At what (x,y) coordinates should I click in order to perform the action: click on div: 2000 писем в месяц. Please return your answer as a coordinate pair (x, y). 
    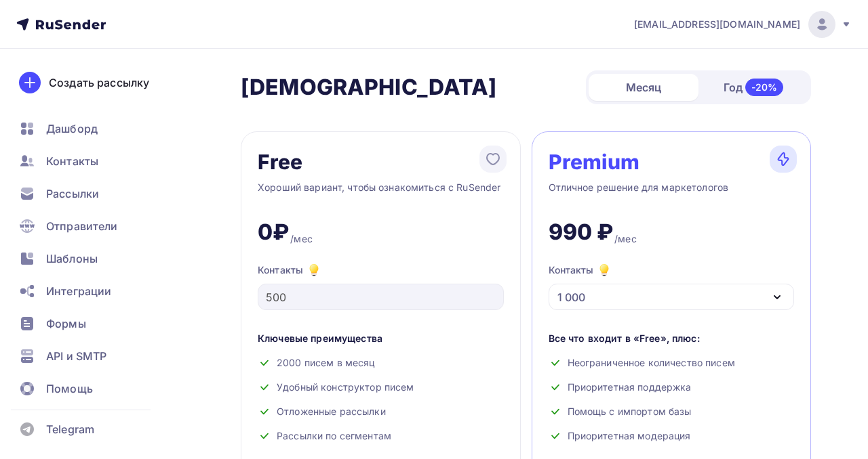
    Looking at the image, I should click on (380, 363).